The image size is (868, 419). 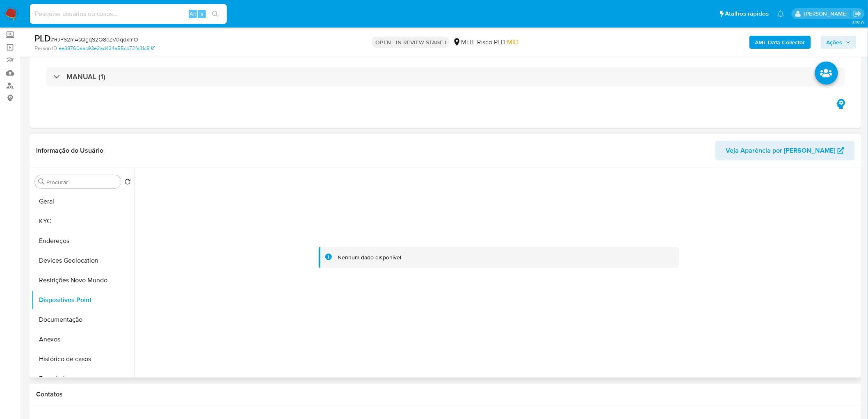 I want to click on button: Endereços, so click(x=83, y=241).